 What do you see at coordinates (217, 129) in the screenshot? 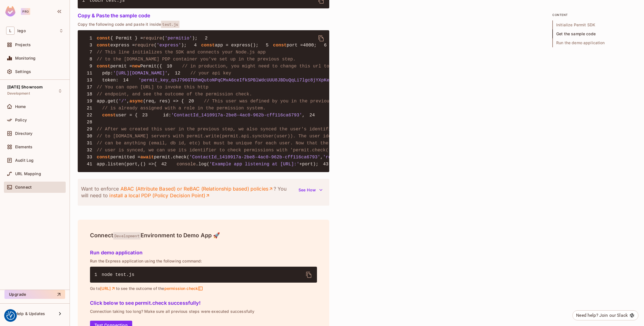
I see `span: // After we created this user in the previous step, we also synced the user's identifier` at bounding box center [217, 129].